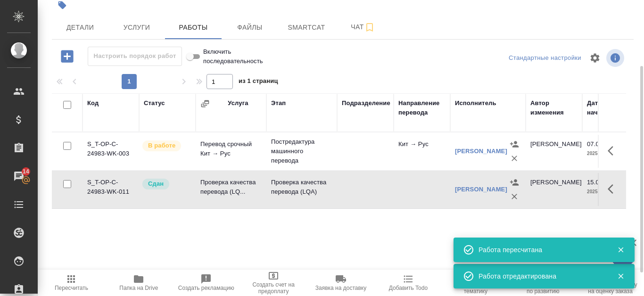 The height and width of the screenshot is (296, 644). Describe the element at coordinates (278, 103) in the screenshot. I see `div: Этап` at that location.